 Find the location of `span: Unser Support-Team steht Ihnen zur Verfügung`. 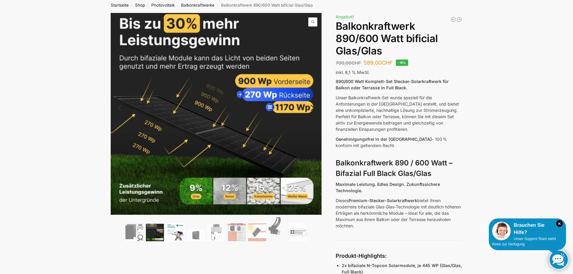

span: Unser Support-Team steht Ihnen zur Verfügung is located at coordinates (524, 242).